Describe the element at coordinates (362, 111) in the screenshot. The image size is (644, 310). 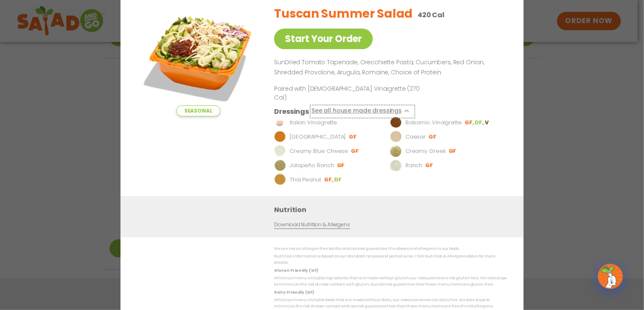
I see `button: See all house made dressings` at that location.